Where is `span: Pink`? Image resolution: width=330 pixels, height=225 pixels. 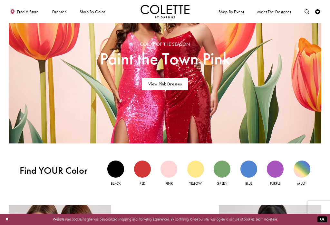 span: Pink is located at coordinates (169, 183).